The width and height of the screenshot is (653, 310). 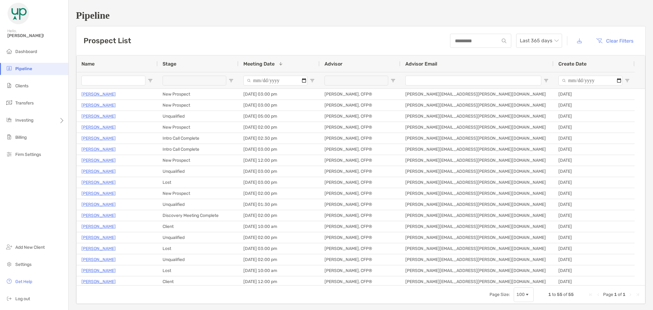 What do you see at coordinates (590, 81) in the screenshot?
I see `input: Create Date Filter Input` at bounding box center [590, 81].